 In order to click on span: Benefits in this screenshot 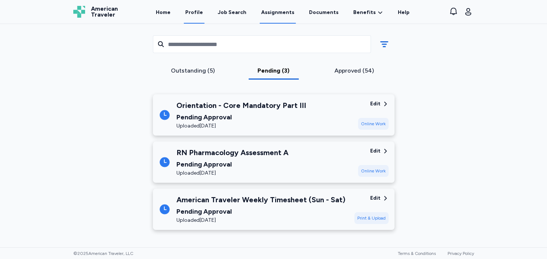, I will do `click(364, 13)`.